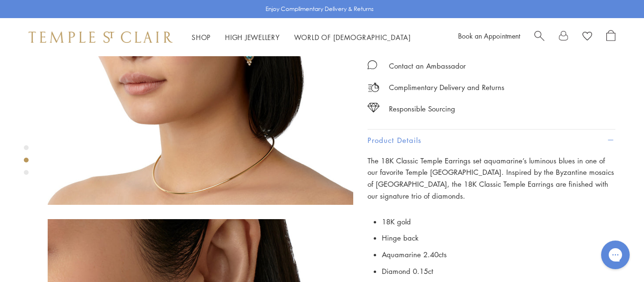 Image resolution: width=644 pixels, height=282 pixels. I want to click on li: Aquamarine 2.40cts, so click(499, 255).